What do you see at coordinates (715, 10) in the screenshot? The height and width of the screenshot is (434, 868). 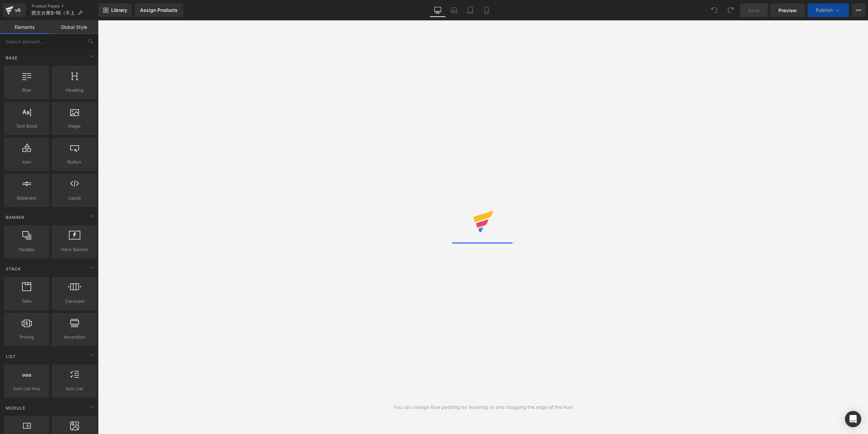 I see `button: Undo` at bounding box center [715, 10].